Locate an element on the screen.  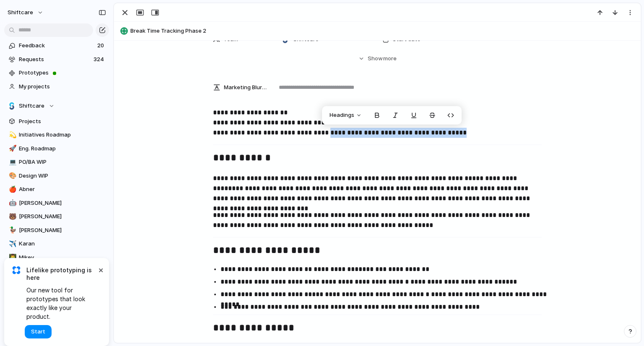
div: 💫Initiatives Roadmap is located at coordinates (57, 135).